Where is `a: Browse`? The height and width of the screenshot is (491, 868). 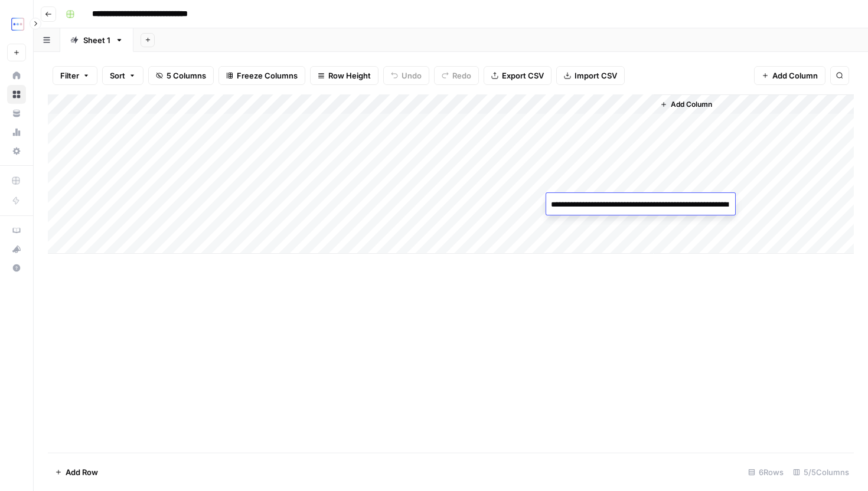
a: Browse is located at coordinates (16, 95).